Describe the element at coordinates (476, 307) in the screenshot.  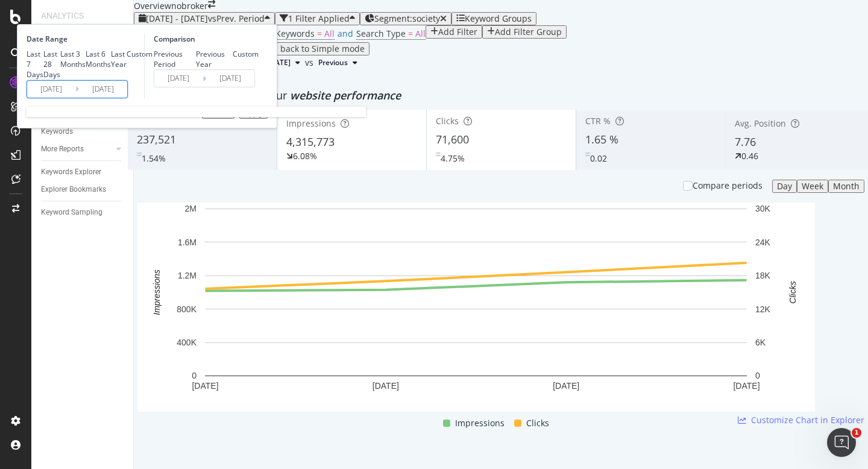
I see `svg: A chart.` at that location.